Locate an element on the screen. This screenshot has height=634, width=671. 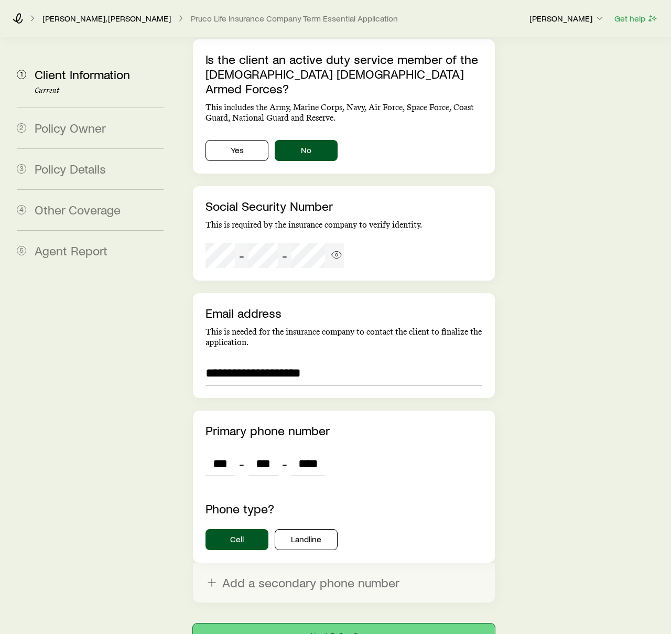
button: Yes is located at coordinates (237, 151).